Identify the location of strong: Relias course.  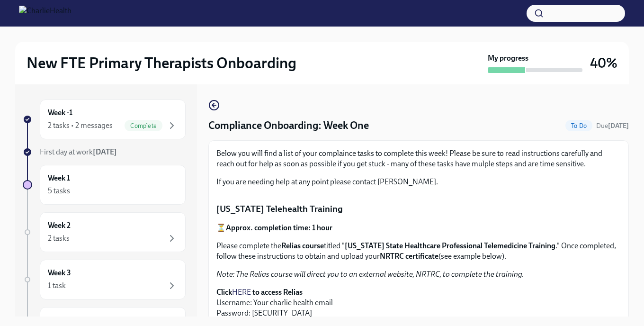
(303, 245).